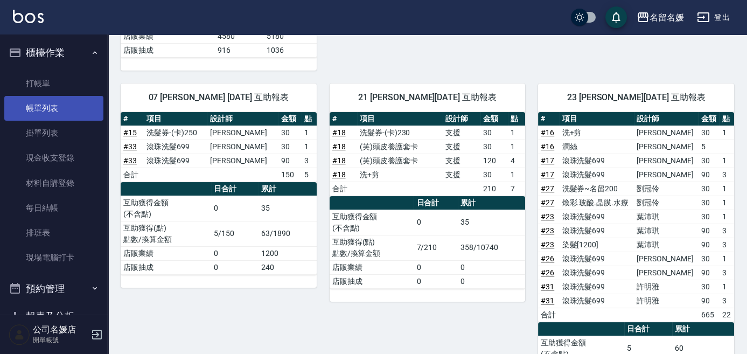 This screenshot has width=747, height=354. What do you see at coordinates (660, 17) in the screenshot?
I see `button: 名留名媛` at bounding box center [660, 17].